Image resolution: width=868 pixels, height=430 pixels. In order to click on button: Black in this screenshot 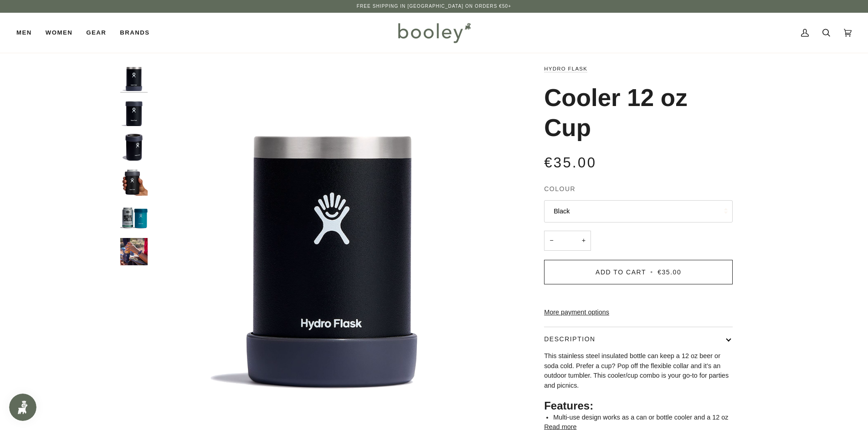, I will do `click(638, 211)`.